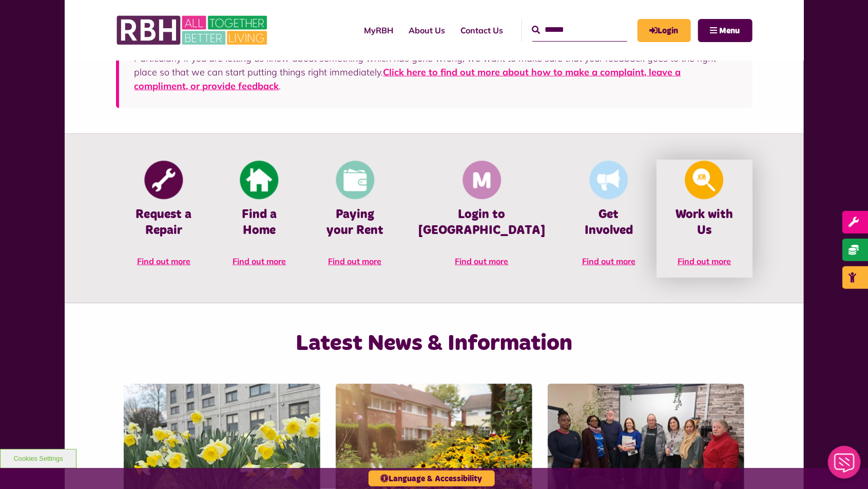 The height and width of the screenshot is (489, 868). Describe the element at coordinates (609, 223) in the screenshot. I see `h4: Get Involved` at that location.